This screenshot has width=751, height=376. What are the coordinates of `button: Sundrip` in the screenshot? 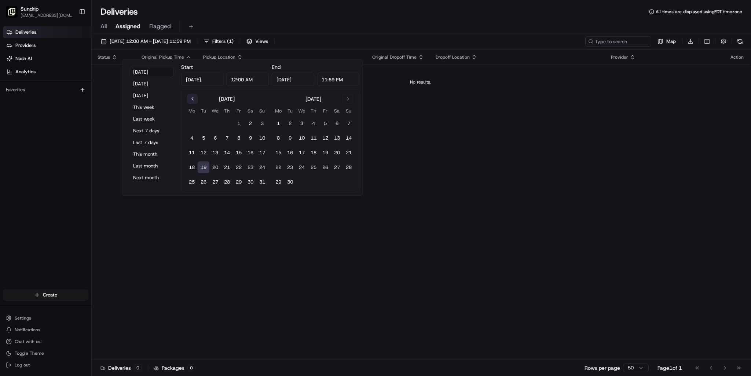 It's located at (29, 9).